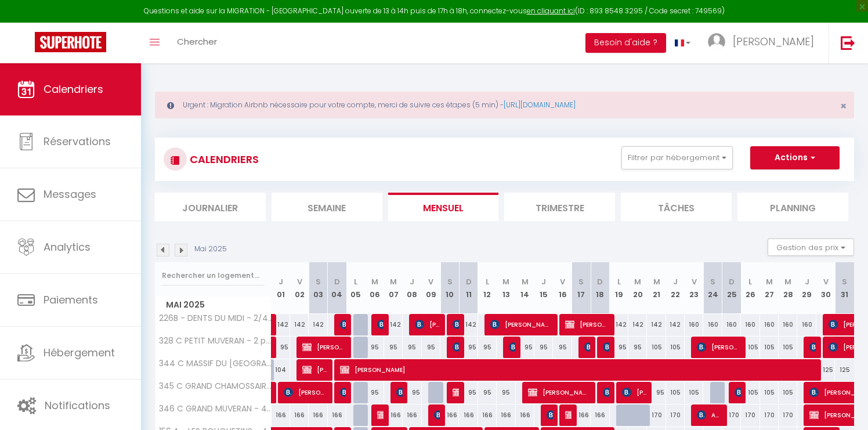  I want to click on th: 19, so click(619, 288).